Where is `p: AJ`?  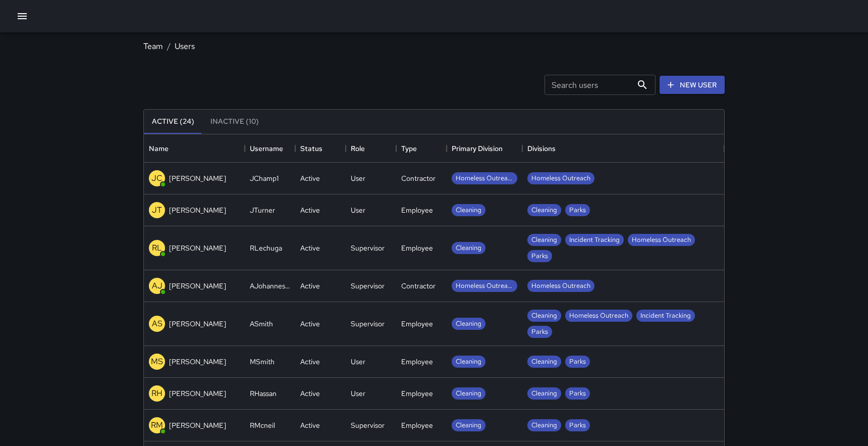 p: AJ is located at coordinates (157, 286).